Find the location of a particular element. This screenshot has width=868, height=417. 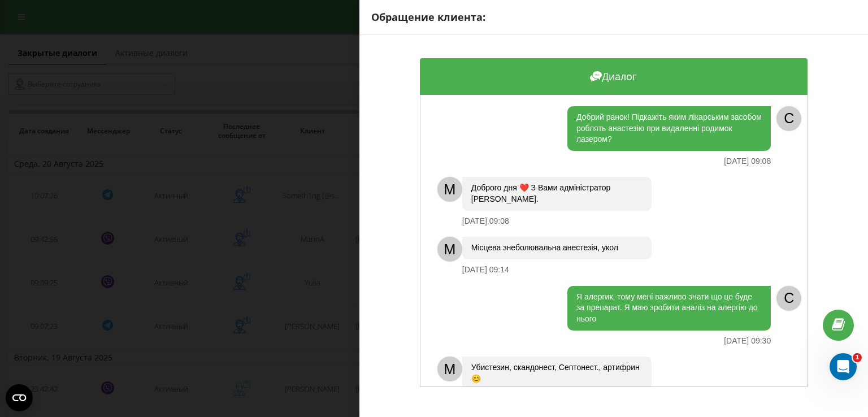

div: Убистезин, скандонест, Септонест., артифрин😊 is located at coordinates (557, 373).